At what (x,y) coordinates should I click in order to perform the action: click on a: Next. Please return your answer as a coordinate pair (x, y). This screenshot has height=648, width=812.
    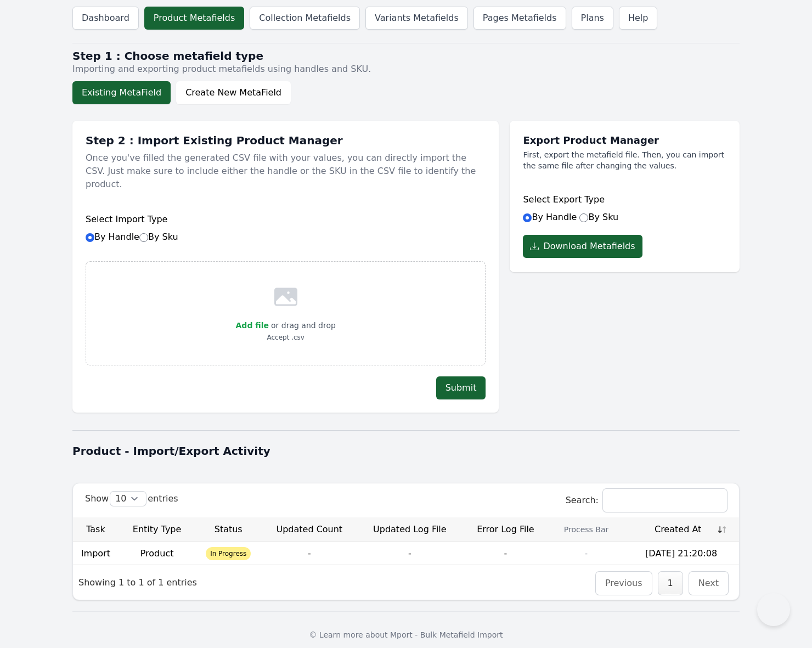
    Looking at the image, I should click on (708, 583).